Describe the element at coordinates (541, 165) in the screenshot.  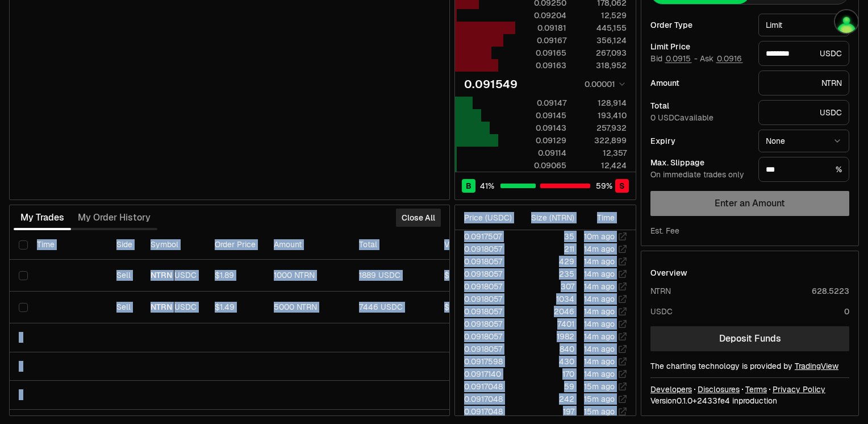
I see `div: 0.09065` at that location.